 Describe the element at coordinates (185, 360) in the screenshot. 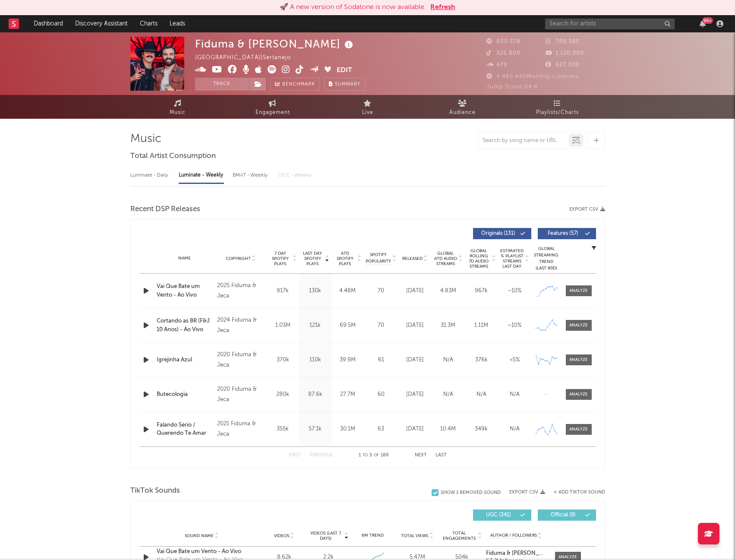

I see `div: Igrejinha Azul` at that location.